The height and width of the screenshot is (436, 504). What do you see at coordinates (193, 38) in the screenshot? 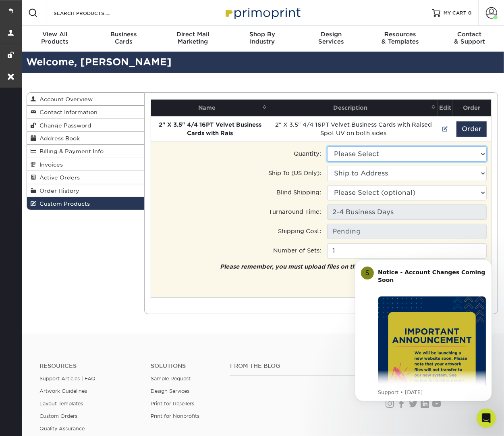
I see `div: Marketing` at bounding box center [193, 38].